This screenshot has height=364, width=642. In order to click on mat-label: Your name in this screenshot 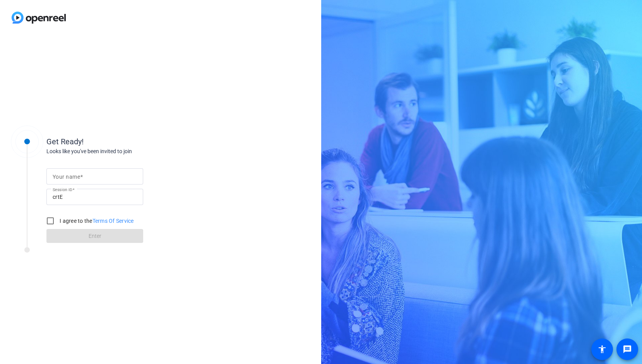, I will do `click(66, 176)`.